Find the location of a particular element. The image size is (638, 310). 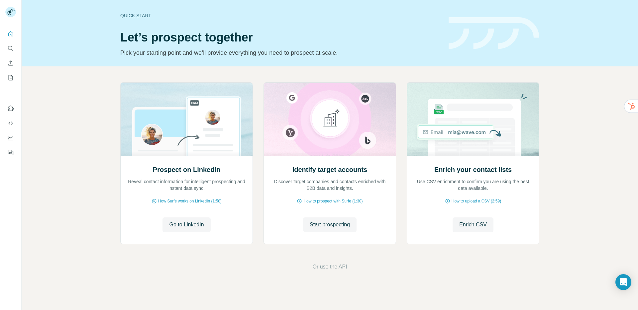

button: Feedback is located at coordinates (11, 153).